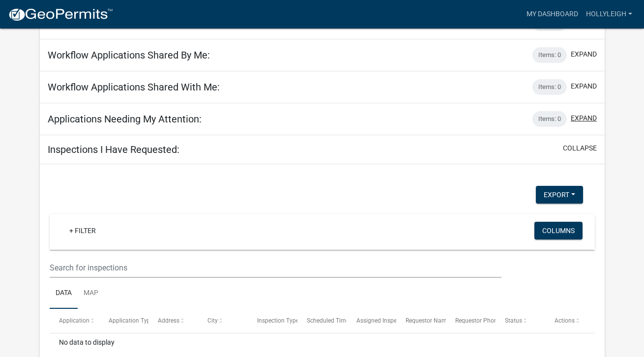 Image resolution: width=644 pixels, height=357 pixels. I want to click on datatable-header-cell: Assigned Inspector, so click(371, 321).